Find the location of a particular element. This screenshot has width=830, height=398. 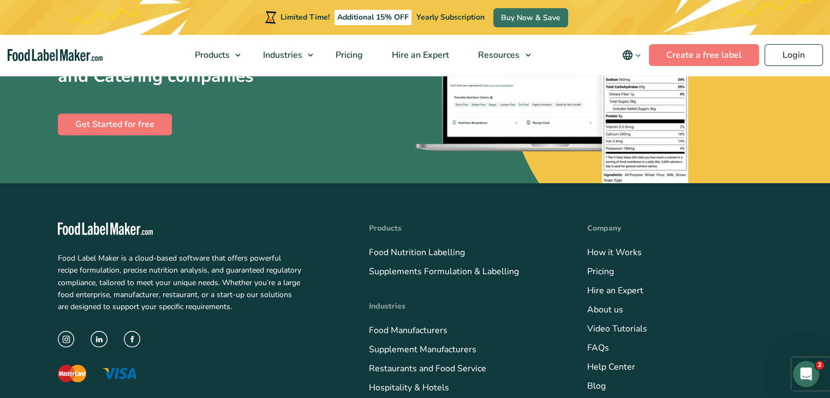

h4: Products is located at coordinates (462, 228).